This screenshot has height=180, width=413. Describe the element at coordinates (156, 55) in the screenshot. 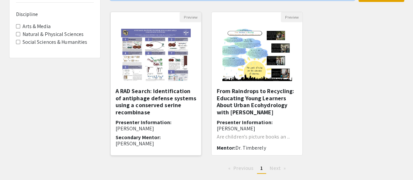

I see `img: <p>A RAD Search: Identification of antiphage defense systems using a conserved serine recombinase...` at that location.